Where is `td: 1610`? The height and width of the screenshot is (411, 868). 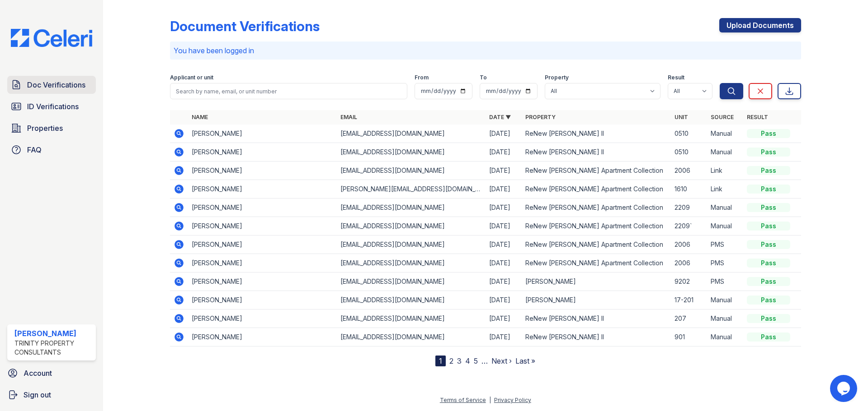
td: 1610 is located at coordinates (688, 190).